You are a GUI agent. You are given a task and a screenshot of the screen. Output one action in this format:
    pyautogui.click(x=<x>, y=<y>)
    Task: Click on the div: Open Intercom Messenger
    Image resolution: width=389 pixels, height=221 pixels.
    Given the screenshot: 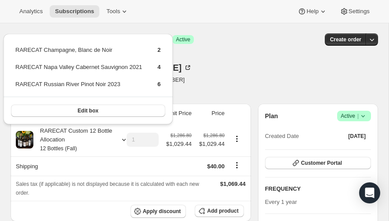 What is the action you would take?
    pyautogui.click(x=370, y=193)
    